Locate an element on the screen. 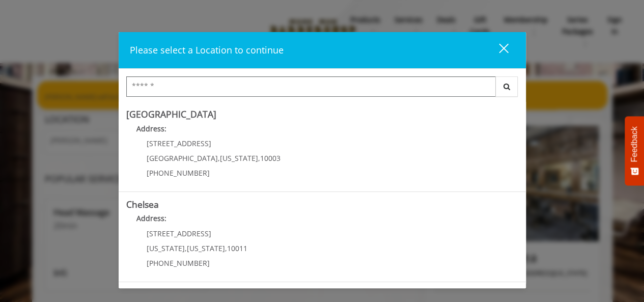 Image resolution: width=644 pixels, height=302 pixels. div: Center Select is located at coordinates (322, 89).